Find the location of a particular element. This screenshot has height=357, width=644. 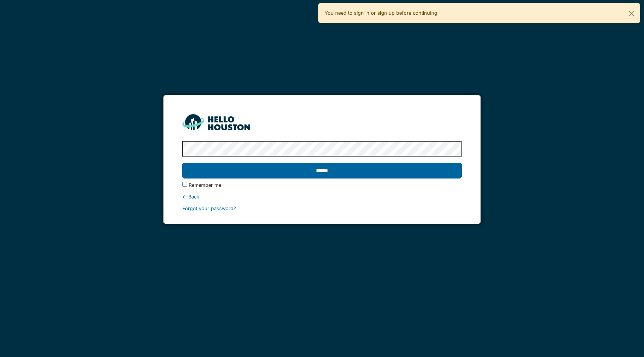

label: Remember me is located at coordinates (205, 185).